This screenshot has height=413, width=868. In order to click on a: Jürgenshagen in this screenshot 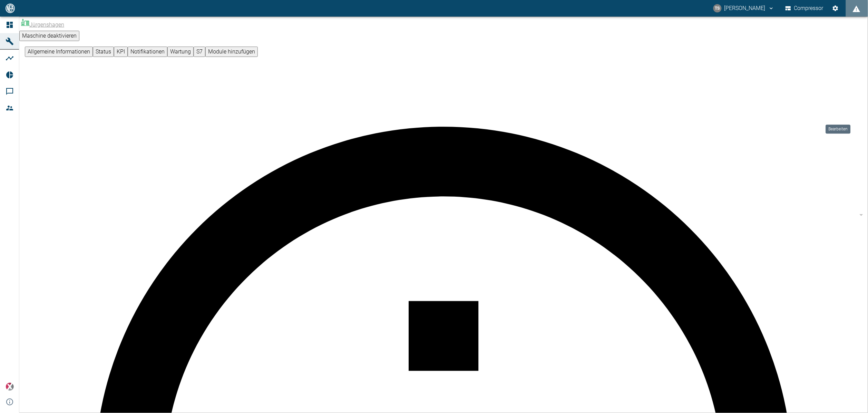, I will do `click(43, 24)`.